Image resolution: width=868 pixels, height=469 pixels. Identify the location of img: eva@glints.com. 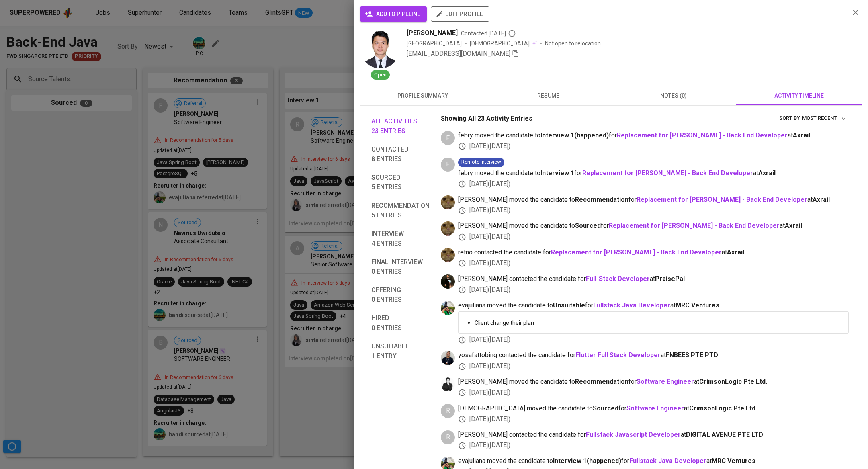
(448, 307).